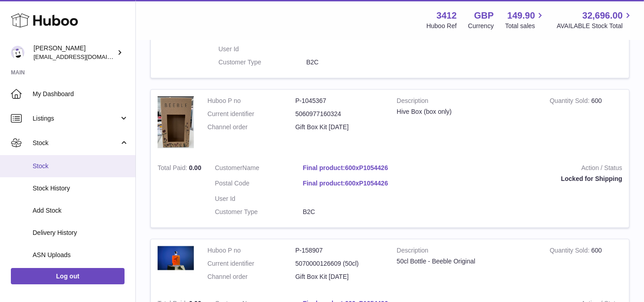 The height and width of the screenshot is (302, 644). What do you see at coordinates (176, 258) in the screenshot?
I see `img: 34121682000890.JPG` at bounding box center [176, 258].